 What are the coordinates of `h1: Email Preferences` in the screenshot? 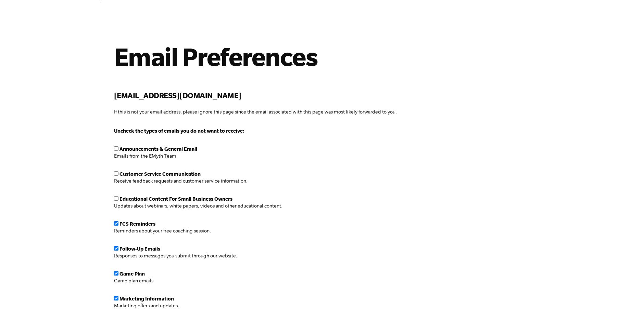 It's located at (255, 56).